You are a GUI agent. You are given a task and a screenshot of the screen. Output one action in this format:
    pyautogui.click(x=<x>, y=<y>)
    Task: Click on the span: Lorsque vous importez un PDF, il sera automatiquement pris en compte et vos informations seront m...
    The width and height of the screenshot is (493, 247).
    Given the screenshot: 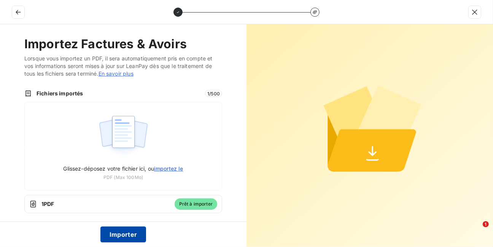 What is the action you would take?
    pyautogui.click(x=123, y=66)
    